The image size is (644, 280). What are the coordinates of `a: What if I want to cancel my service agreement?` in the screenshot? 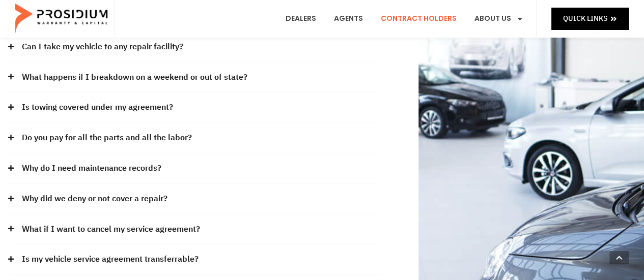 It's located at (111, 229).